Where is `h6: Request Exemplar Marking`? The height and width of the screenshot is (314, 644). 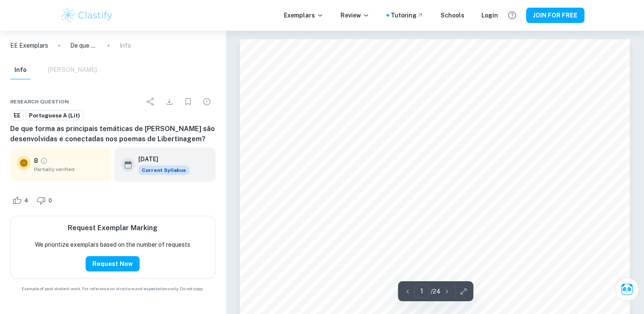 h6: Request Exemplar Marking is located at coordinates (112, 227).